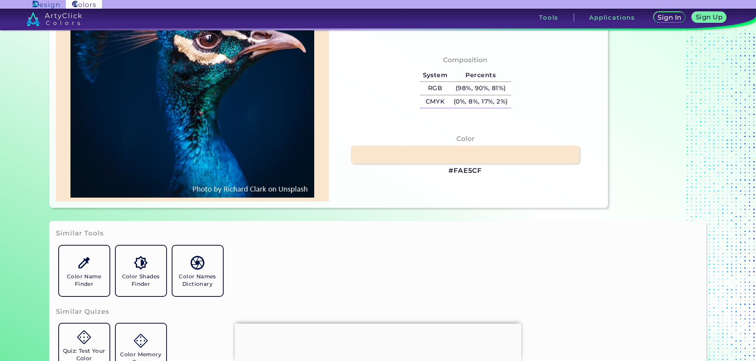 The height and width of the screenshot is (361, 756). I want to click on h5: Sign Up, so click(709, 17).